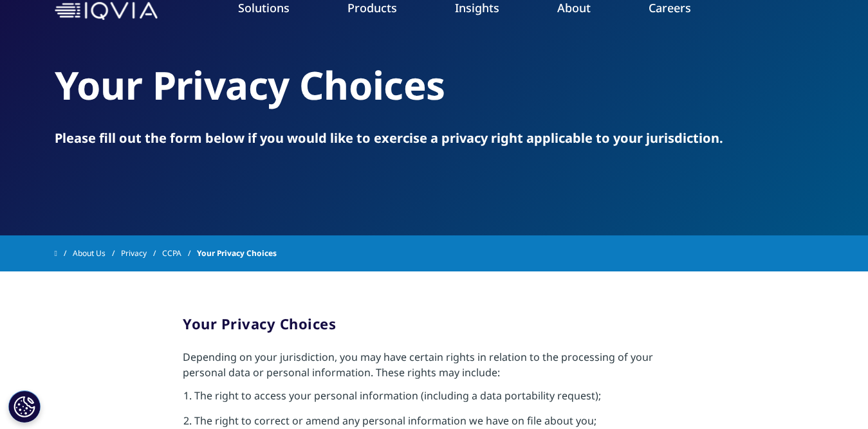  Describe the element at coordinates (24, 407) in the screenshot. I see `button: Cookies Settings` at that location.